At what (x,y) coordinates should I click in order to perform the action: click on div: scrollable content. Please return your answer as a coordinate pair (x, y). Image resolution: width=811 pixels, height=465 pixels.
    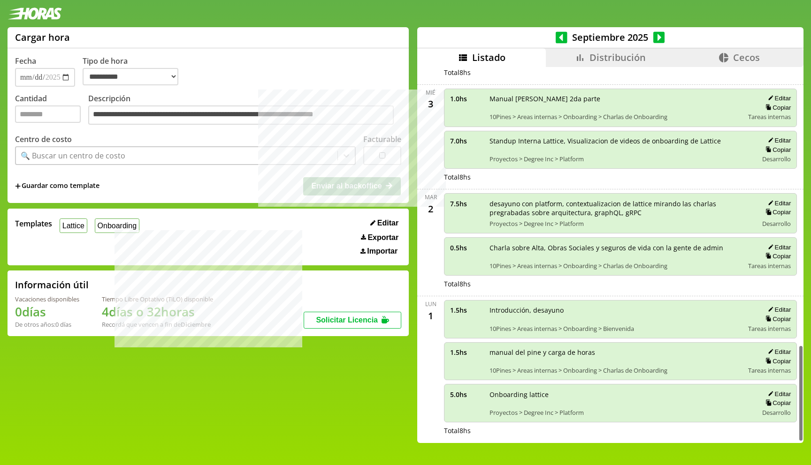
    Looking at the image, I should click on (610, 254).